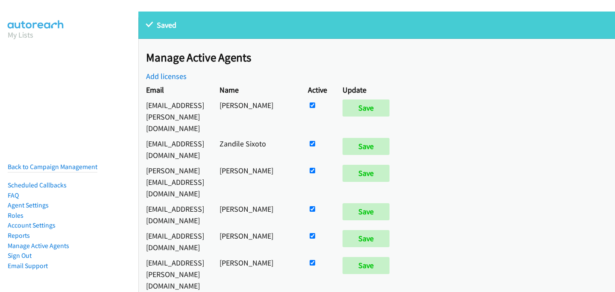 This screenshot has width=615, height=292. What do you see at coordinates (15, 215) in the screenshot?
I see `a: Roles` at bounding box center [15, 215].